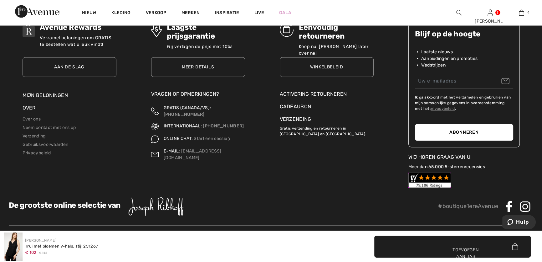 Image resolution: width=542 pixels, height=262 pixels. What do you see at coordinates (13, 246) in the screenshot?
I see `img: Trui met bloemen V-hals, stijl 251267` at bounding box center [13, 246].